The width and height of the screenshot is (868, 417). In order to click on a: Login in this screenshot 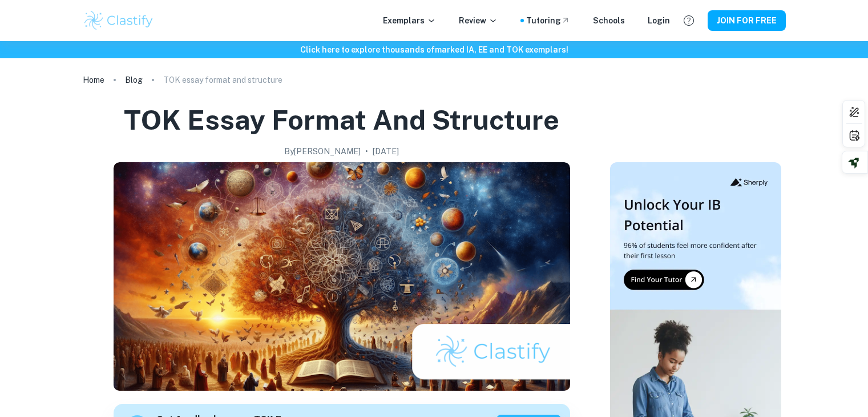, I will do `click(659, 20)`.